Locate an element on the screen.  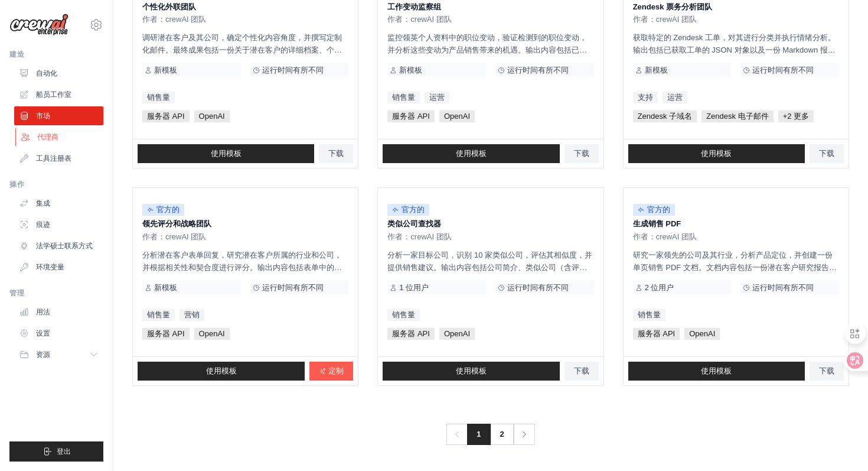
font: 2 is located at coordinates (502, 434).